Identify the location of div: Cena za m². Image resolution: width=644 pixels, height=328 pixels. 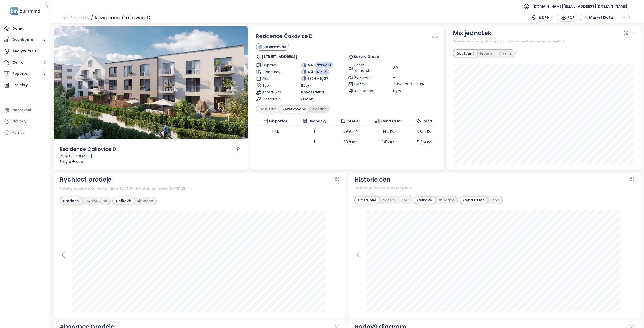
(473, 200).